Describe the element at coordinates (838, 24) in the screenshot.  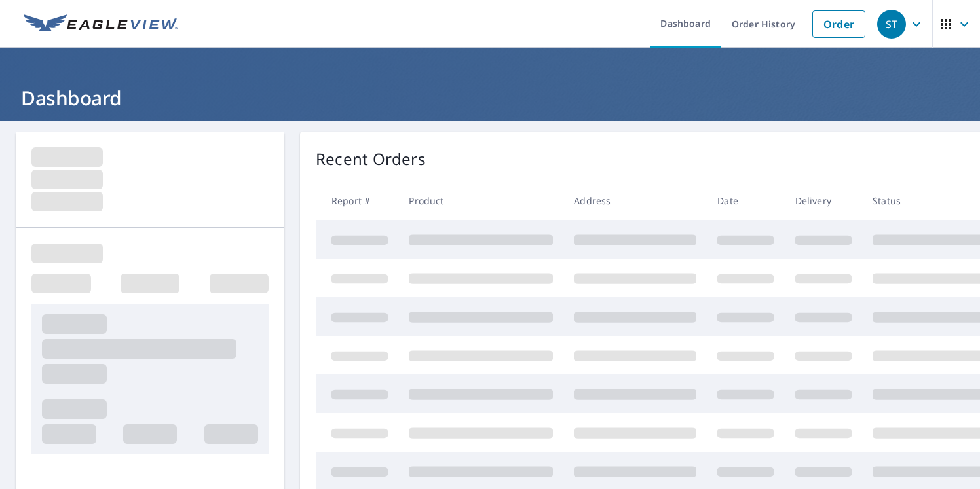
I see `a: Order` at that location.